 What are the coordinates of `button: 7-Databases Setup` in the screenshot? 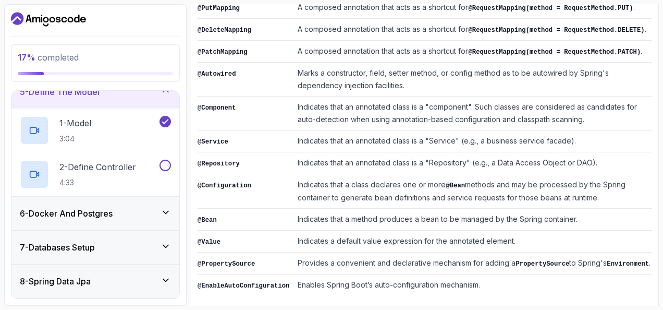 It's located at (95, 247).